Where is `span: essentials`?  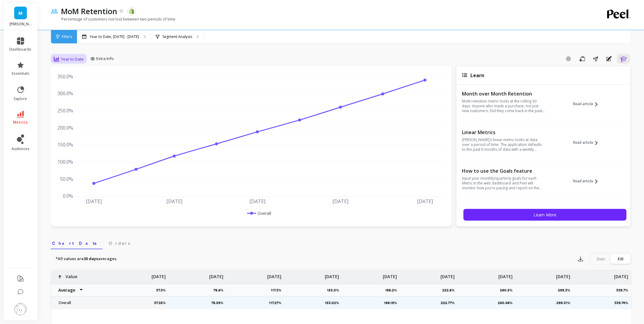
span: essentials is located at coordinates (20, 74).